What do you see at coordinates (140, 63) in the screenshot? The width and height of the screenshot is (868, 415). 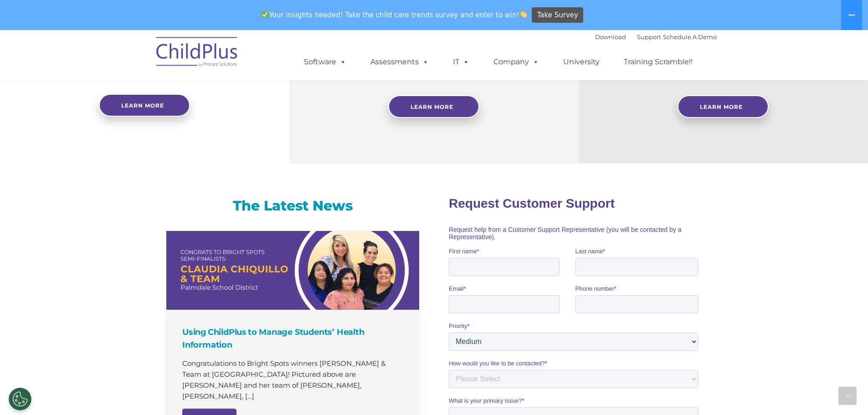 I see `span: Last name` at bounding box center [140, 63].